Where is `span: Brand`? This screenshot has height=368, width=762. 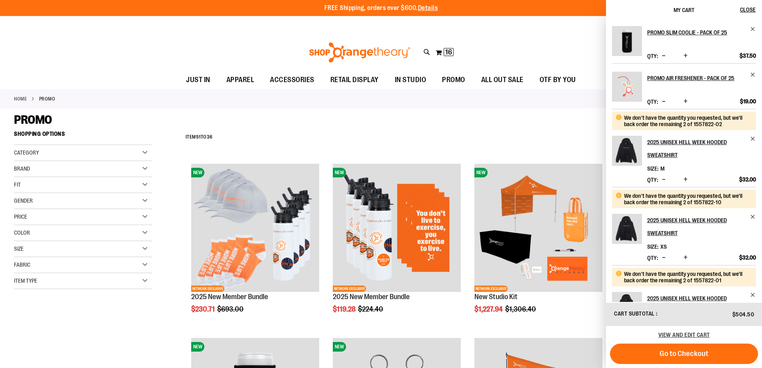 span: Brand is located at coordinates (22, 169).